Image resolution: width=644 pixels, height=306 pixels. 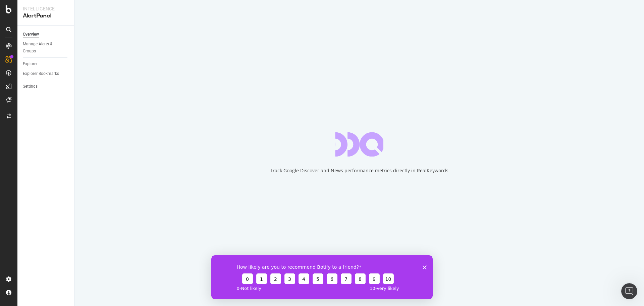 I want to click on div: Explorer Bookmarks, so click(x=41, y=73).